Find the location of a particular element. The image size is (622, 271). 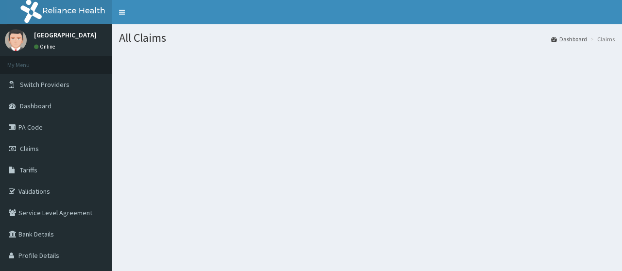

li: Claims is located at coordinates (601, 39).